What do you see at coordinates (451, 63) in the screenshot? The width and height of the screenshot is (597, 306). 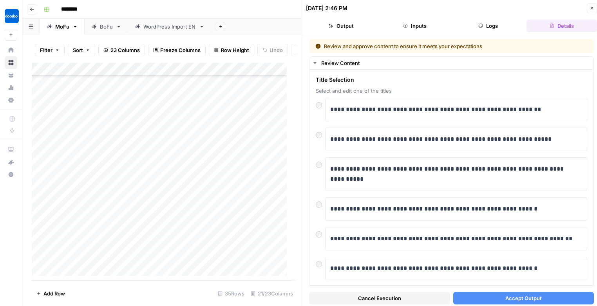 I see `button: Review Content` at bounding box center [451, 63].